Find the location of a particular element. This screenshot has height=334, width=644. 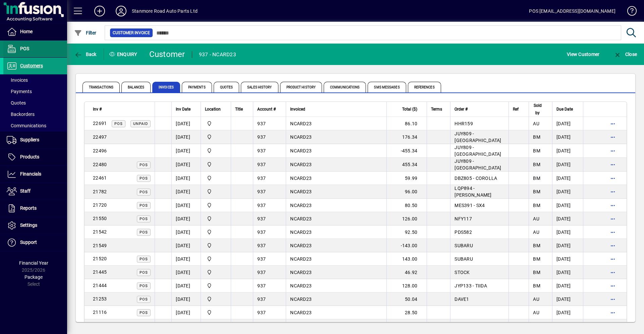

span: DAVE1 is located at coordinates (462, 299).